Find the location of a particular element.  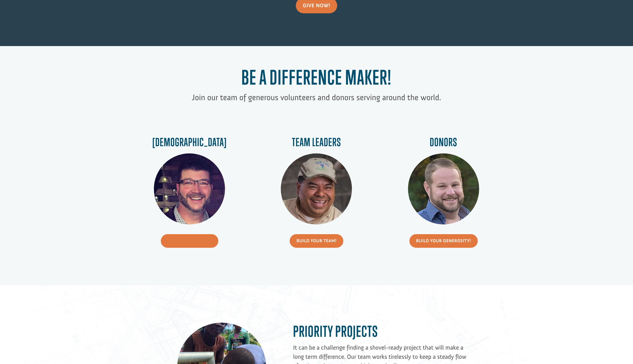

img: emoji heart is located at coordinates (43, 14).